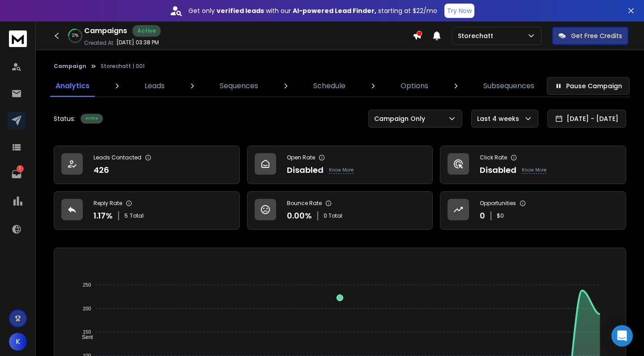  I want to click on a: Schedule, so click(329, 86).